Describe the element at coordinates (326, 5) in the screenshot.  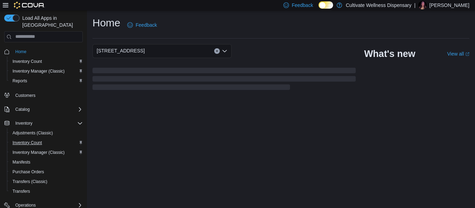
I see `input: Dark Mode` at that location.